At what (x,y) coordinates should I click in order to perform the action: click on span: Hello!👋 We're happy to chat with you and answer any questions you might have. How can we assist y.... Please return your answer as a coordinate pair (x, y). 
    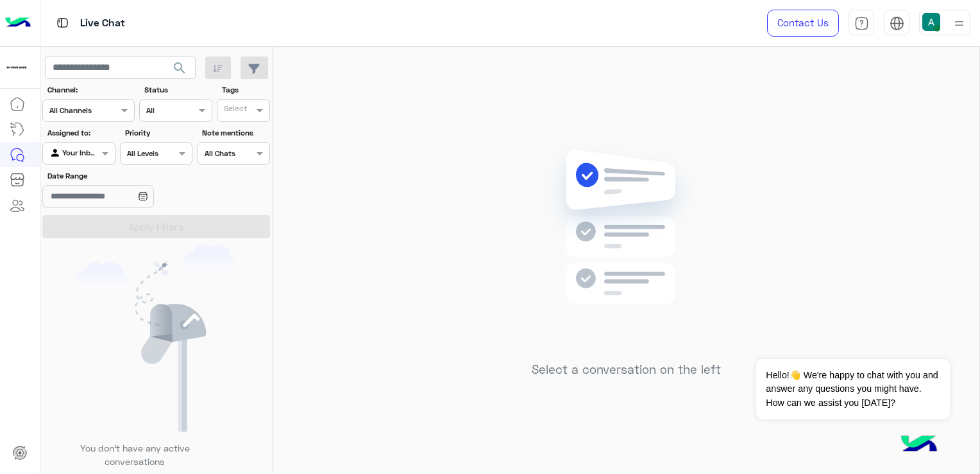
    Looking at the image, I should click on (852, 389).